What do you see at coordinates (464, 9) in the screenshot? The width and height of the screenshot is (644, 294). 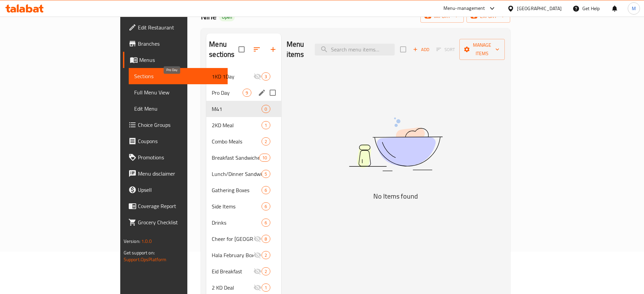 I see `div: Menu-management` at bounding box center [464, 9].